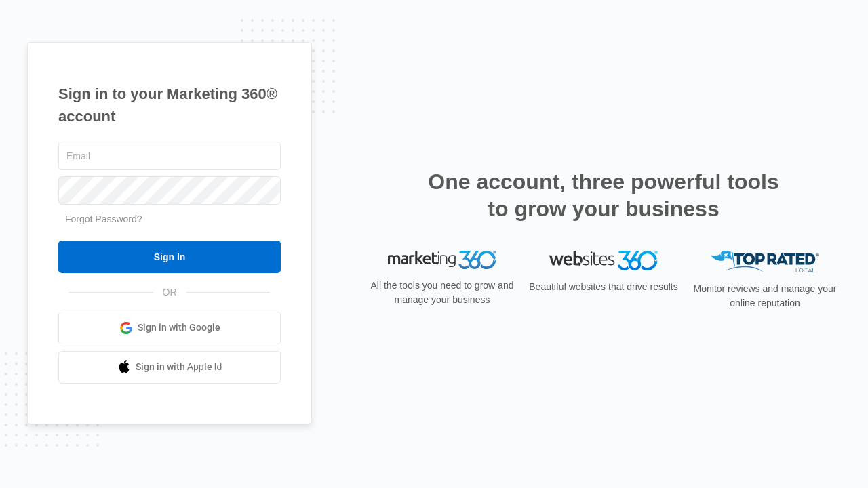  What do you see at coordinates (603, 260) in the screenshot?
I see `img: Websites 360` at bounding box center [603, 260].